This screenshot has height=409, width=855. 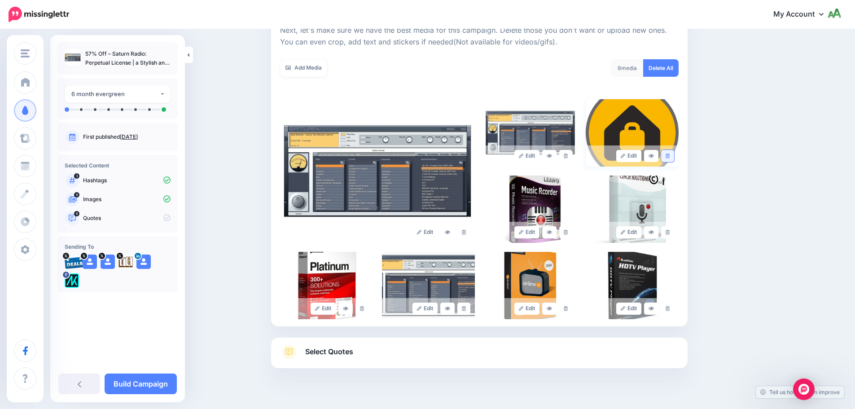 I want to click on span: 6, so click(x=77, y=214).